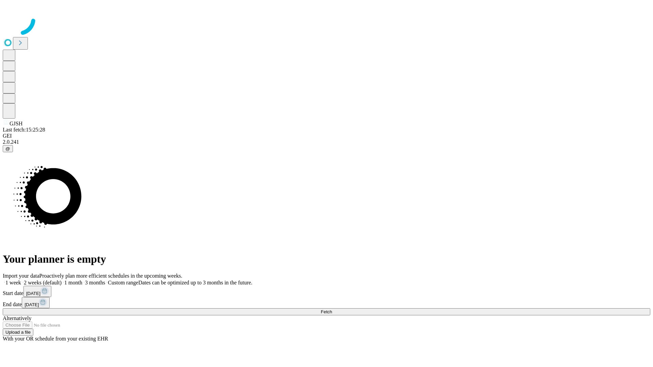 This screenshot has height=367, width=653. What do you see at coordinates (16, 123) in the screenshot?
I see `span: GJSH` at bounding box center [16, 123].